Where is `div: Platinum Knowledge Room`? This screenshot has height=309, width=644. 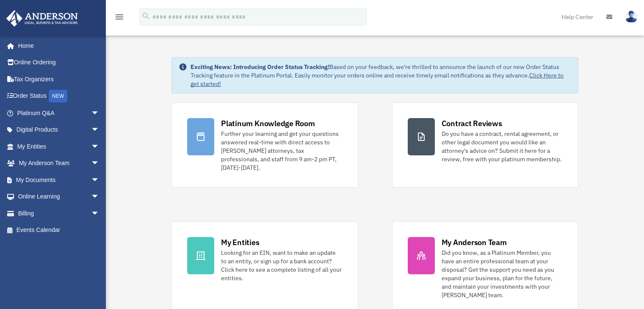 div: Platinum Knowledge Room is located at coordinates (268, 123).